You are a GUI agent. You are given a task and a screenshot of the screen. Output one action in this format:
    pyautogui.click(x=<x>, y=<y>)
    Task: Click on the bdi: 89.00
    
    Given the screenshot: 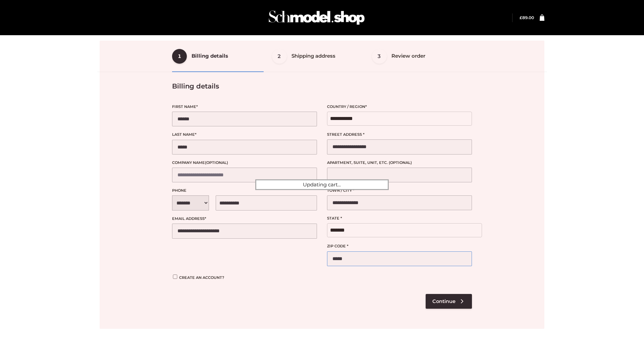 What is the action you would take?
    pyautogui.click(x=527, y=18)
    